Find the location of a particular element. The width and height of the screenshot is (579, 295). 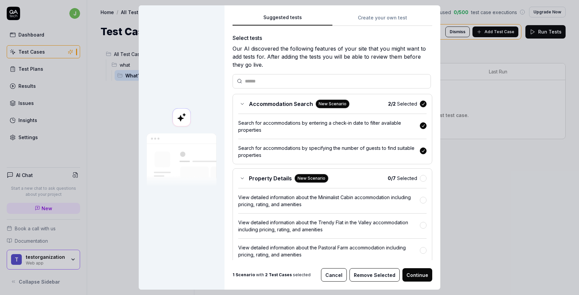

div: View detailed information about the Pastoral Farm accommodation including pricing, rating, and am... is located at coordinates (329, 251).